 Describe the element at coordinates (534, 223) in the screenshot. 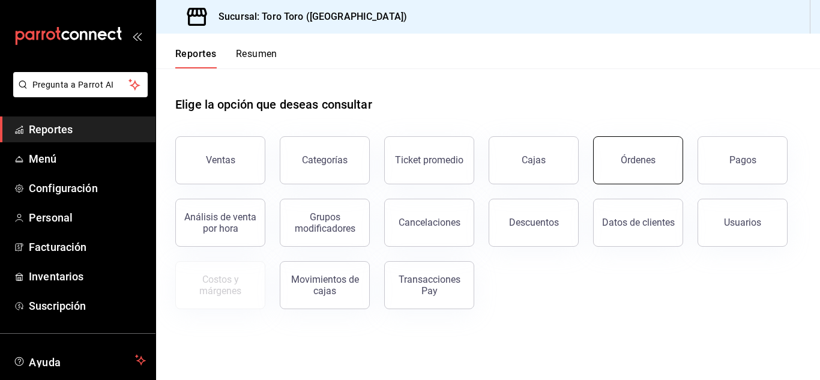

I see `button: Descuentos` at that location.